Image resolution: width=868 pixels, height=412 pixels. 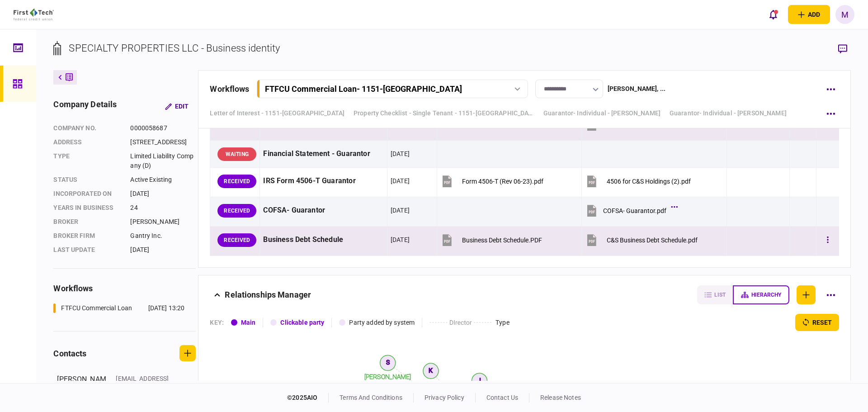 I want to click on div: IRS Form 4506-T Guarantor, so click(x=323, y=181).